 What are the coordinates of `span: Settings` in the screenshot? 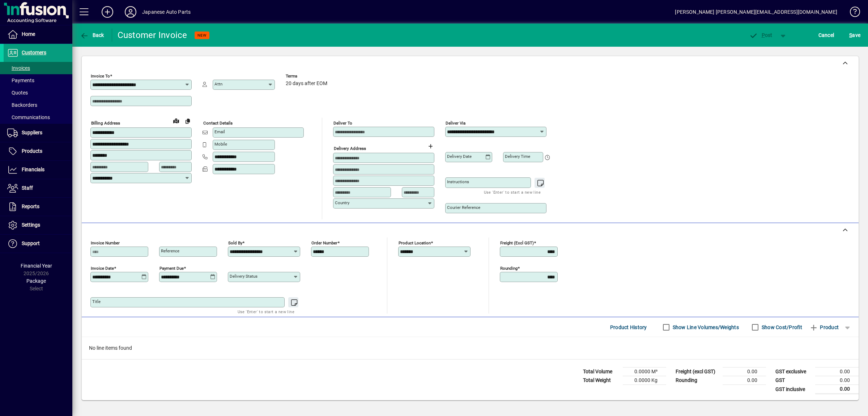 It's located at (31, 225).